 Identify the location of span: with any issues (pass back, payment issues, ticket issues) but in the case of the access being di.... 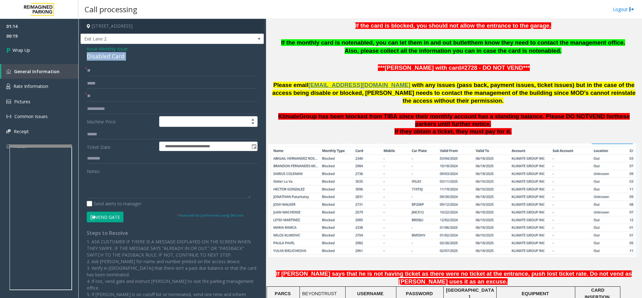
(454, 93).